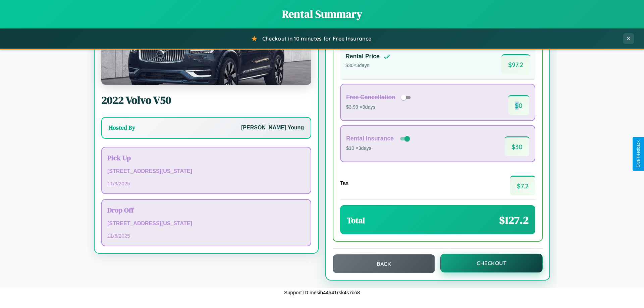  Describe the element at coordinates (383, 264) in the screenshot. I see `button: Back` at that location.